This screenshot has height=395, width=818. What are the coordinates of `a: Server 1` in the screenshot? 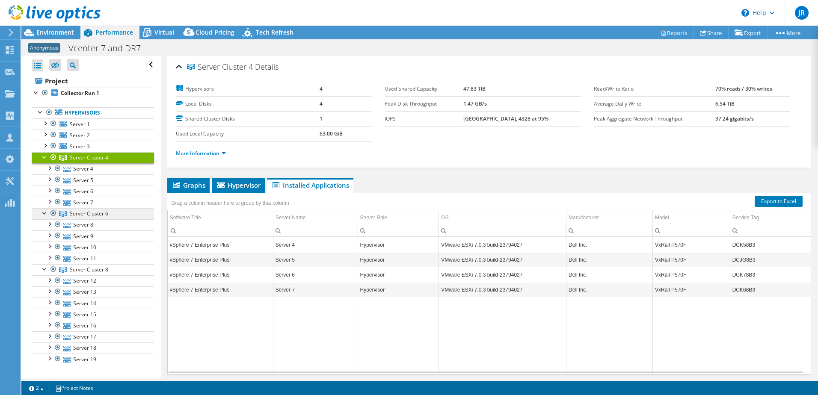 It's located at (93, 124).